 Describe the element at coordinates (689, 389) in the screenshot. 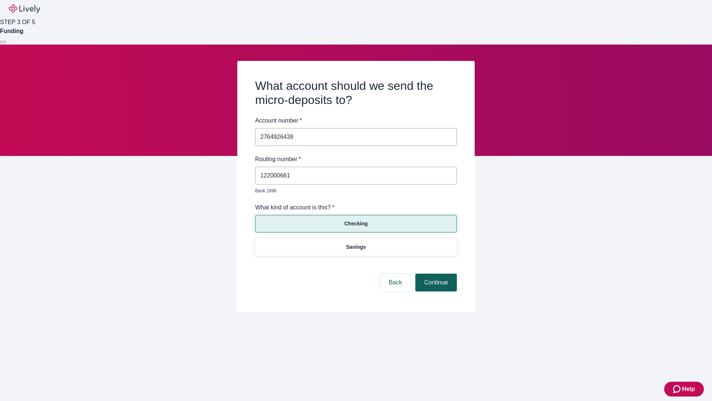

I see `span: Help` at that location.